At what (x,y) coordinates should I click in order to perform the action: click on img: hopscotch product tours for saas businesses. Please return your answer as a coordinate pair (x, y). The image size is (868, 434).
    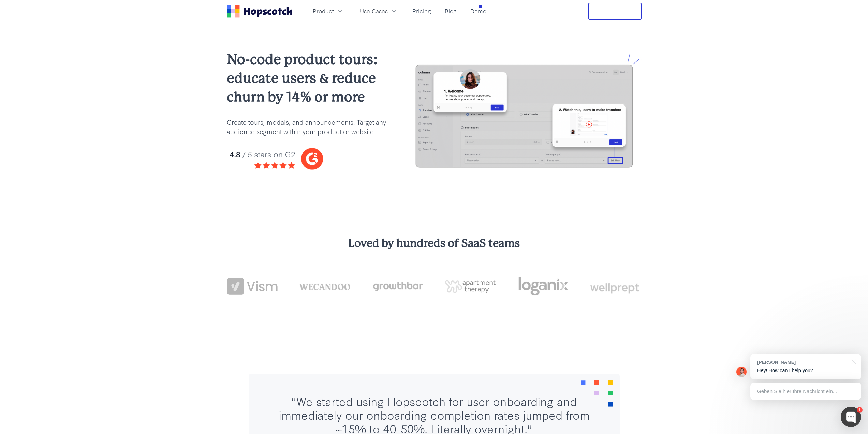
    Looking at the image, I should click on (525, 115).